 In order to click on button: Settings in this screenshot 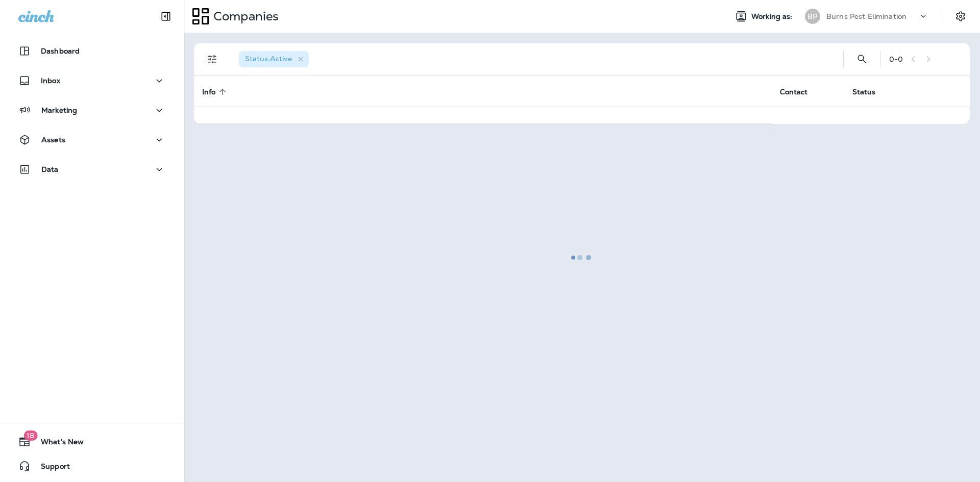, I will do `click(961, 17)`.